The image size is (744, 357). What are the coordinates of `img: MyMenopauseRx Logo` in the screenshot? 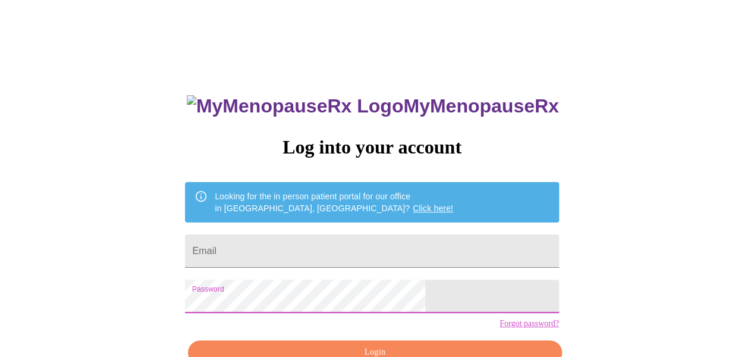 It's located at (295, 106).